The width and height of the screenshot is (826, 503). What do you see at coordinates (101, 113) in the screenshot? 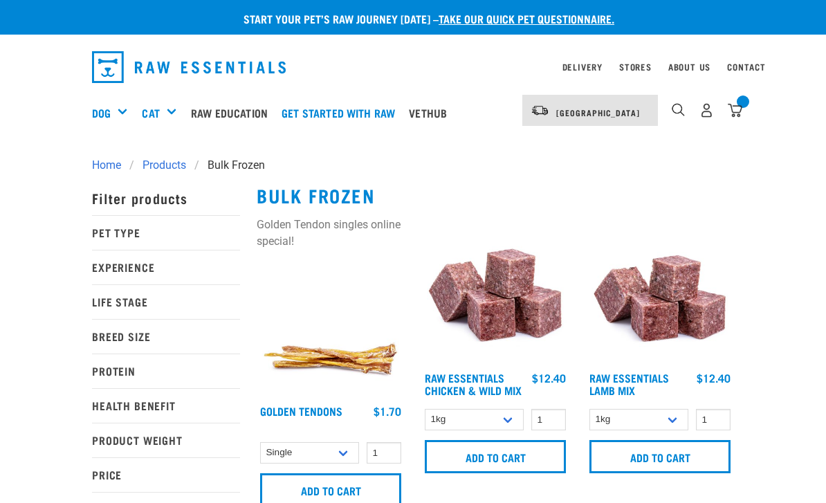
I see `a: Dog` at bounding box center [101, 113].